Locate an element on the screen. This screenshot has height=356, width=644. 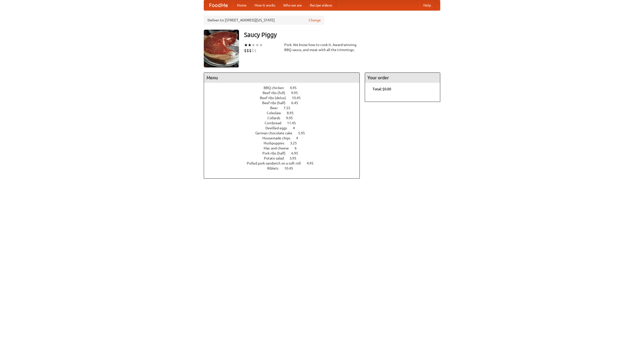
a: Home is located at coordinates (242, 6).